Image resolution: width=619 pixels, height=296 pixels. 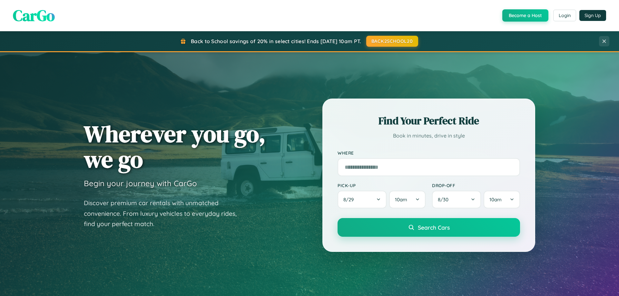 I want to click on span: Search Cars, so click(x=434, y=228).